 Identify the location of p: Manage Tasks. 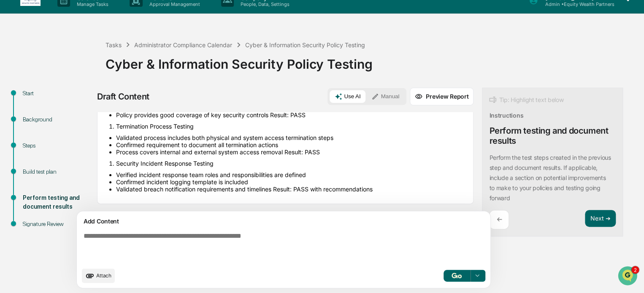
(91, 4).